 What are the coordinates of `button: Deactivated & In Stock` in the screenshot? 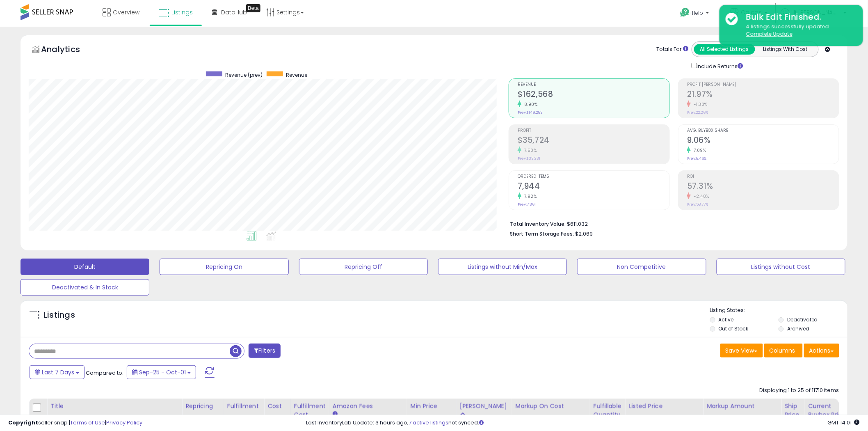 It's located at (85, 287).